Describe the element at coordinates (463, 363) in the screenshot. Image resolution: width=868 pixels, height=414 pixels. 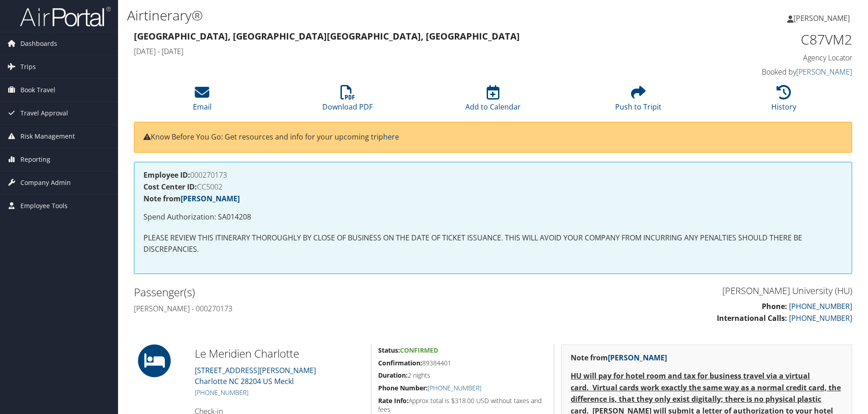
I see `h5: 89384401` at that location.